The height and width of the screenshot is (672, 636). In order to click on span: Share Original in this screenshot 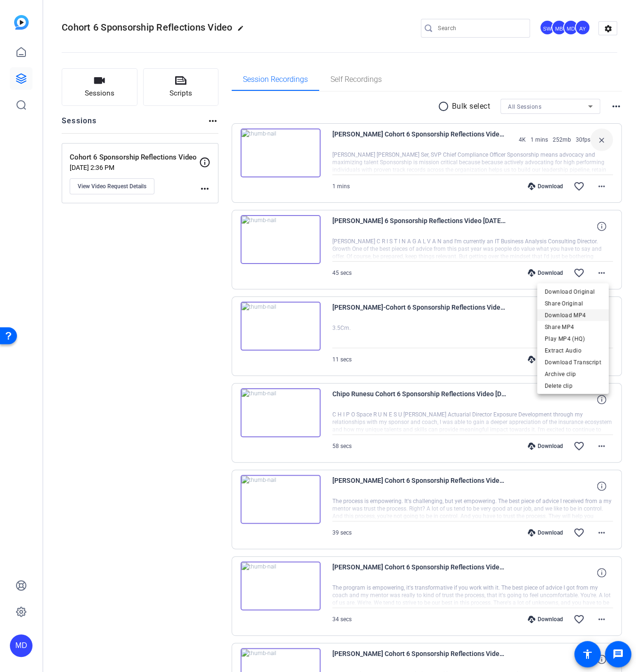, I will do `click(573, 303)`.